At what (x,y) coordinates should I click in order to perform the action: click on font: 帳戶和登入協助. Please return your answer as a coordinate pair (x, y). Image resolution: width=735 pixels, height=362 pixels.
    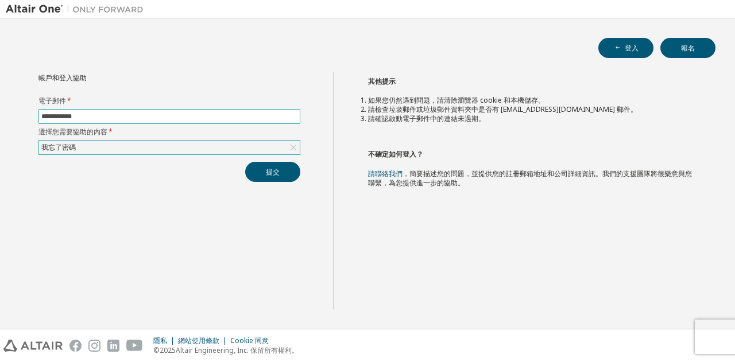
    Looking at the image, I should click on (63, 77).